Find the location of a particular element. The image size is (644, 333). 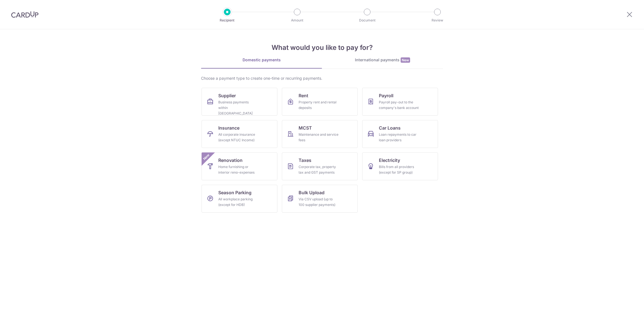

span: Rent is located at coordinates (303, 96).